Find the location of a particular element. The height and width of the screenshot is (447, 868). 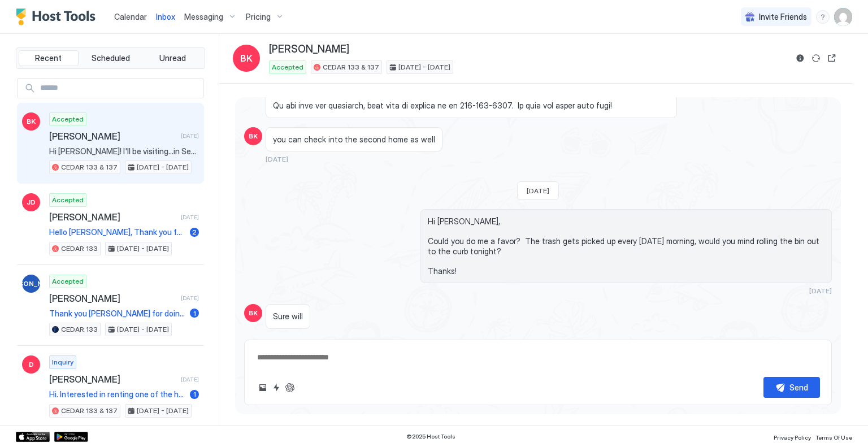

span: Privacy Policy is located at coordinates (792, 437).